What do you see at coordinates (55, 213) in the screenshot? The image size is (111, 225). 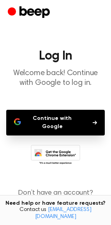 I see `span: Contact us` at bounding box center [55, 213].